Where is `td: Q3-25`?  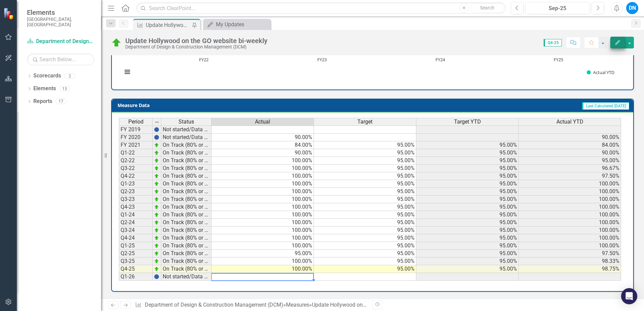
td: Q3-25 is located at coordinates (136, 261).